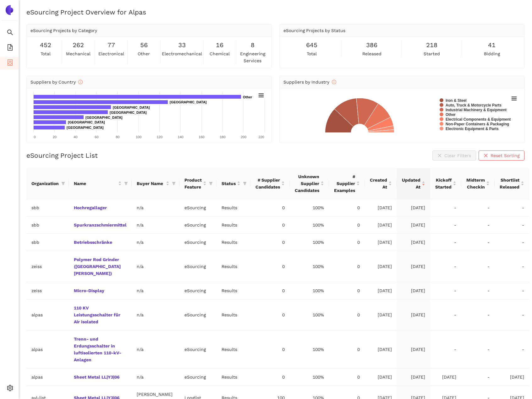  I want to click on text: 200, so click(244, 137).